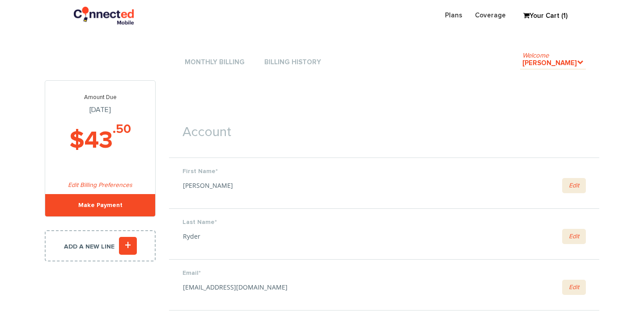 The height and width of the screenshot is (319, 644). I want to click on a: Plans, so click(454, 16).